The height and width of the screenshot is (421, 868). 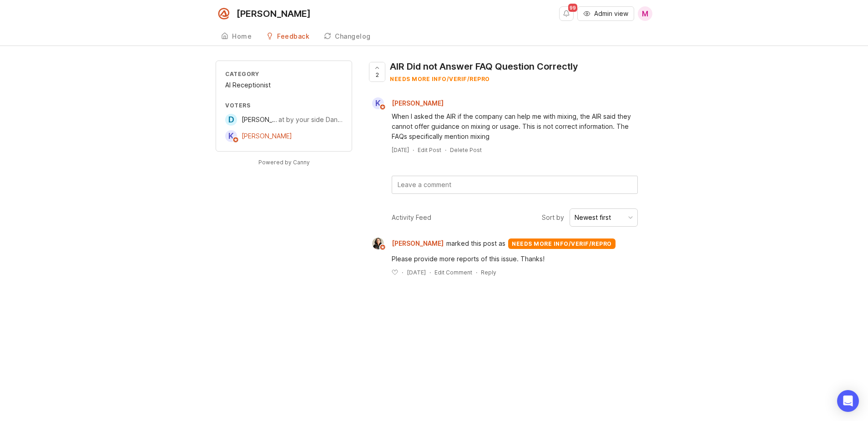 I want to click on img: Ysabelle Eugenio, so click(x=378, y=243).